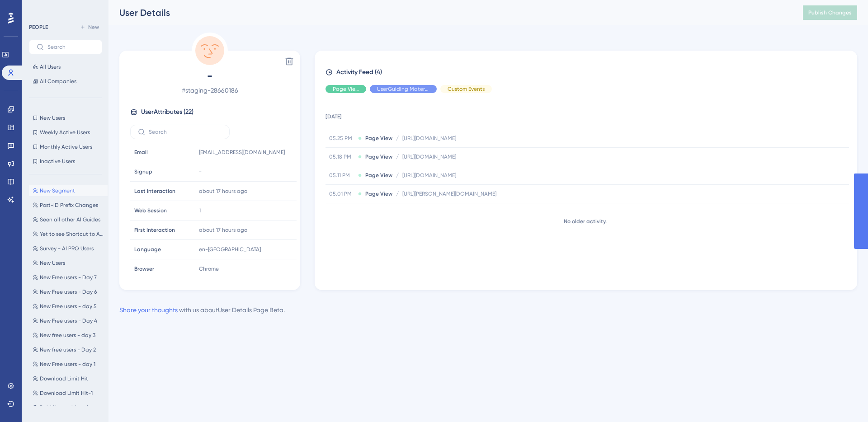 The width and height of the screenshot is (868, 422). I want to click on span: New Free users - day 1, so click(67, 364).